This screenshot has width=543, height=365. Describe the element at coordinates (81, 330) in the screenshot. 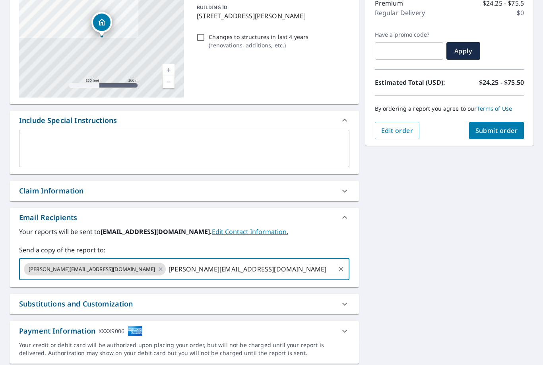

I see `div: Payment Information` at that location.